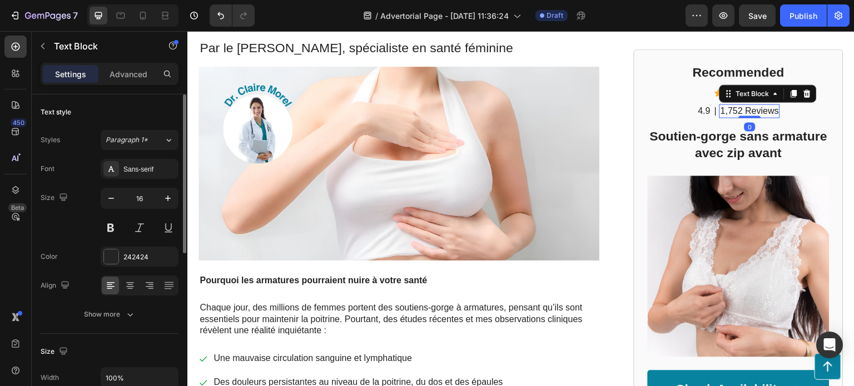  Describe the element at coordinates (109, 315) in the screenshot. I see `div: Show more` at that location.